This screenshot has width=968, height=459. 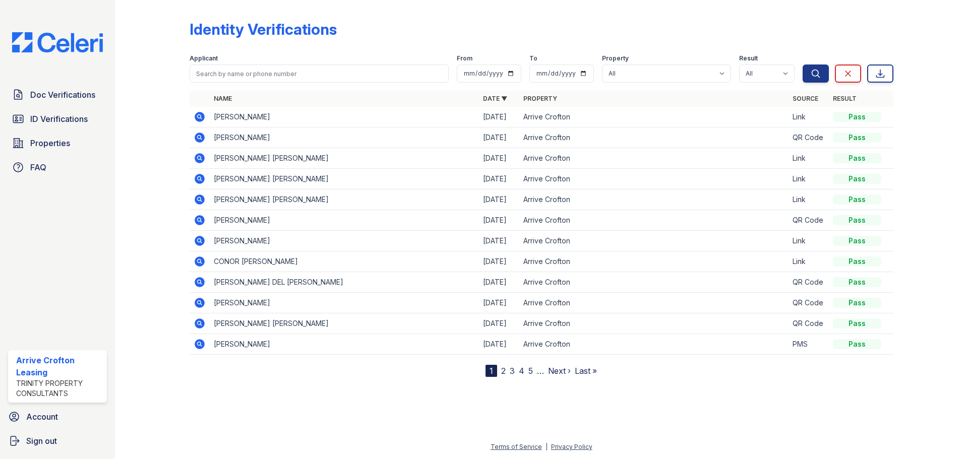 I want to click on a: Property, so click(x=540, y=98).